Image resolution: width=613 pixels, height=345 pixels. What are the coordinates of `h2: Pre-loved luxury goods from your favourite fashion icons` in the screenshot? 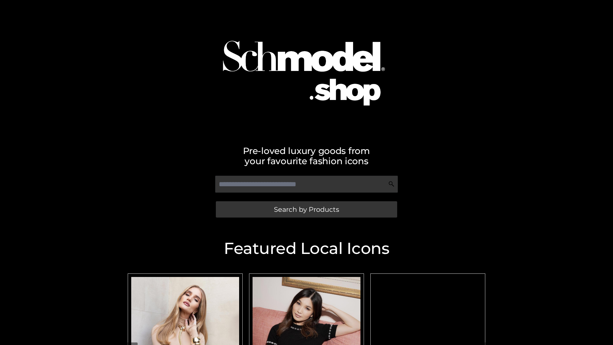 It's located at (307, 156).